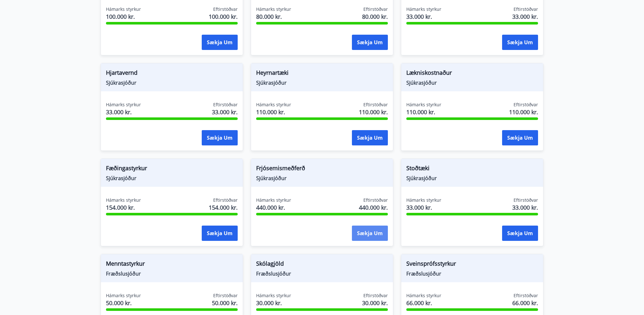 This screenshot has height=315, width=644. What do you see at coordinates (172, 265) in the screenshot?
I see `span: Menntastyrkur` at bounding box center [172, 265].